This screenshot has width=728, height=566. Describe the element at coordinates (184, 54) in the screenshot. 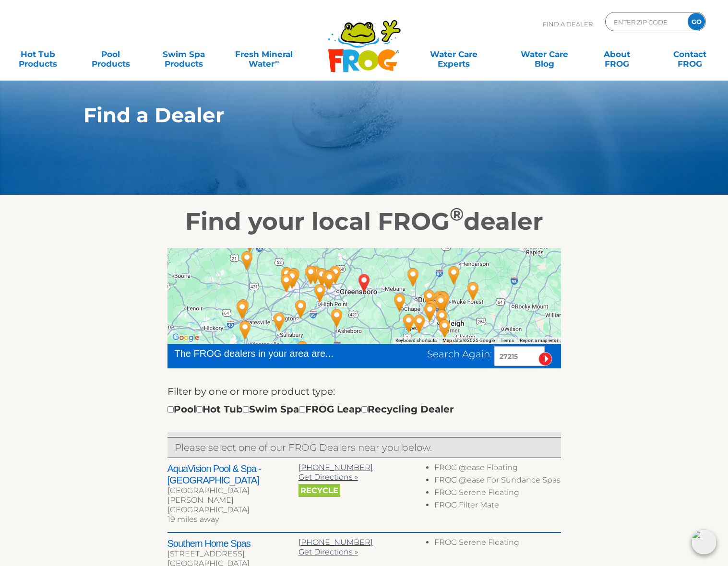

I see `a: Swim SpaProducts` at that location.